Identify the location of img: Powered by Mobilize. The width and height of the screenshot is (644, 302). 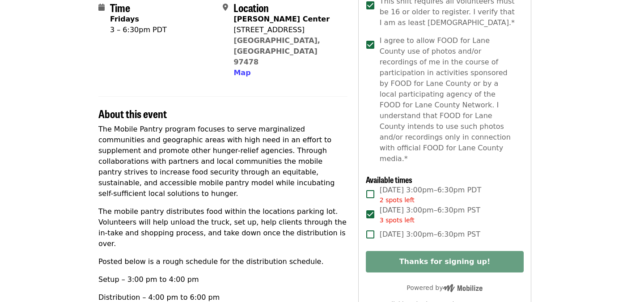
(463, 289).